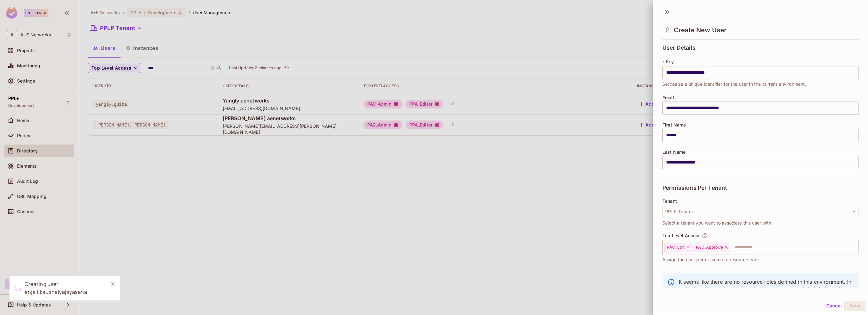 Image resolution: width=868 pixels, height=315 pixels. Describe the element at coordinates (718, 223) in the screenshot. I see `span: Select a tenant you want to associate this user with.` at that location.